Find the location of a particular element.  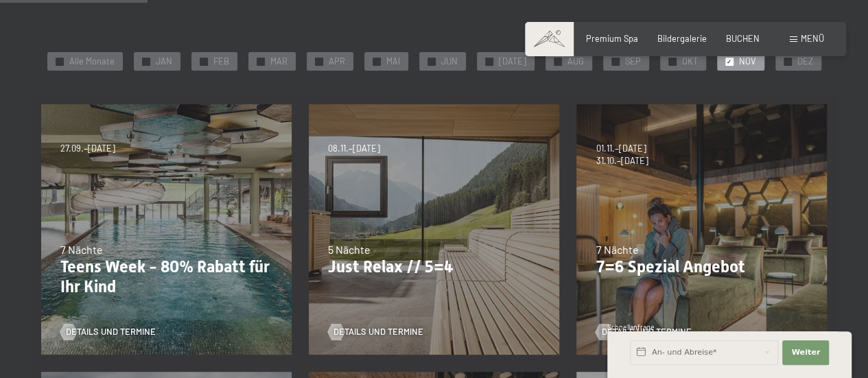

span: SEP is located at coordinates (633, 62).